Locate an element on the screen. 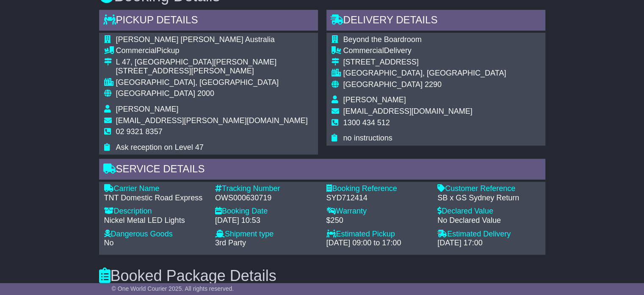 The image size is (644, 295). div: Service Details is located at coordinates (322, 170).